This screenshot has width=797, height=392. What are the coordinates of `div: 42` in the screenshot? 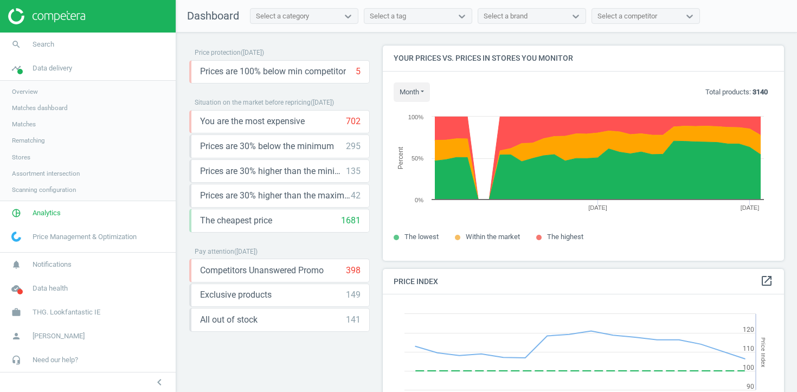 It's located at (356, 196).